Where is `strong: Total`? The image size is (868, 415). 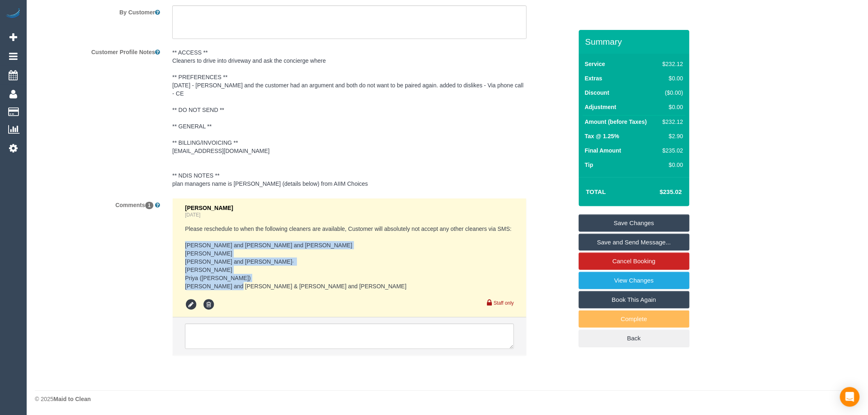
strong: Total is located at coordinates (596, 191).